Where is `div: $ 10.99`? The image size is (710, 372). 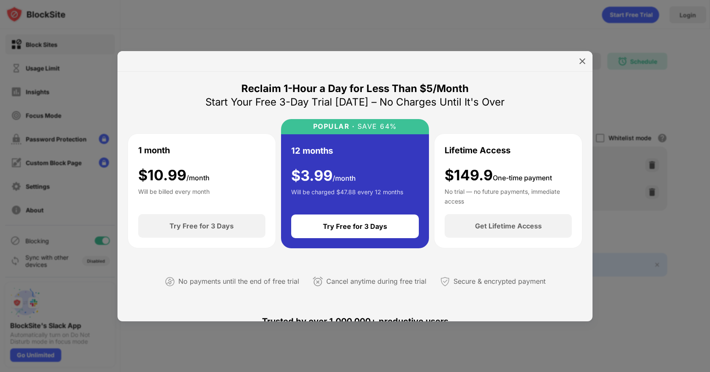
div: $ 10.99 is located at coordinates (174, 175).